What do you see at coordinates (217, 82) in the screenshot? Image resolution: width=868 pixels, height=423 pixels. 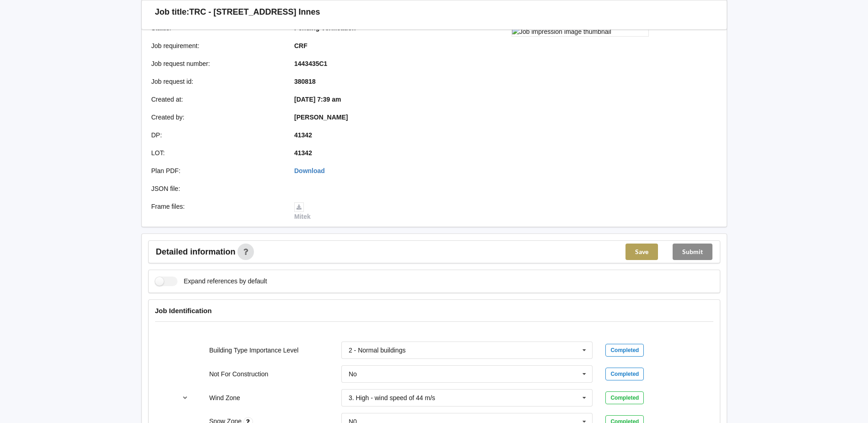 I see `div: Job request id :` at bounding box center [217, 82].